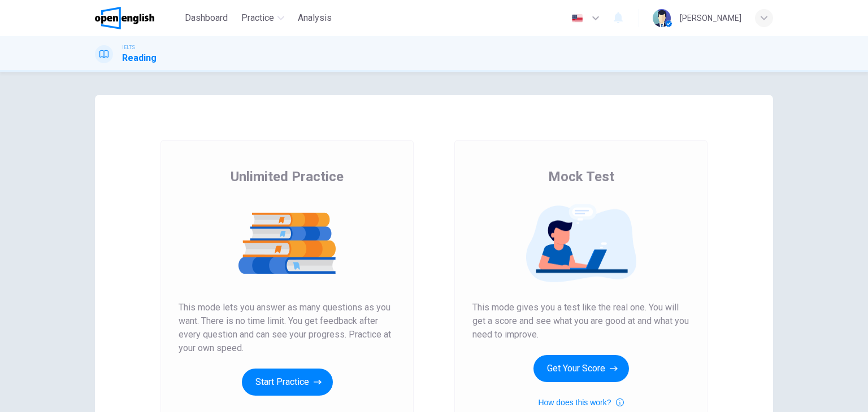  I want to click on span: Mock Test, so click(581, 177).